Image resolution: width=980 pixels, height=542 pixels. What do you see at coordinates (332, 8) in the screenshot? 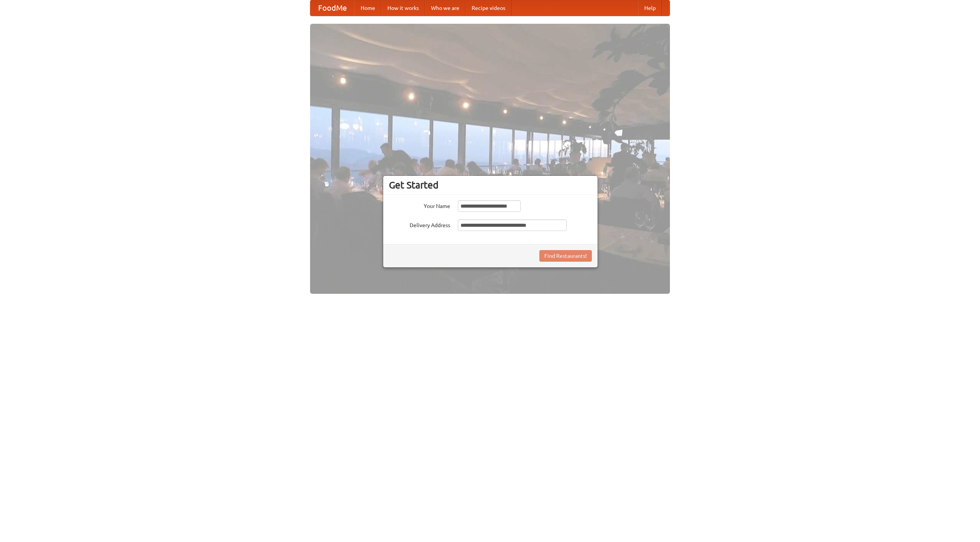
I see `a: FoodMe` at bounding box center [332, 8].